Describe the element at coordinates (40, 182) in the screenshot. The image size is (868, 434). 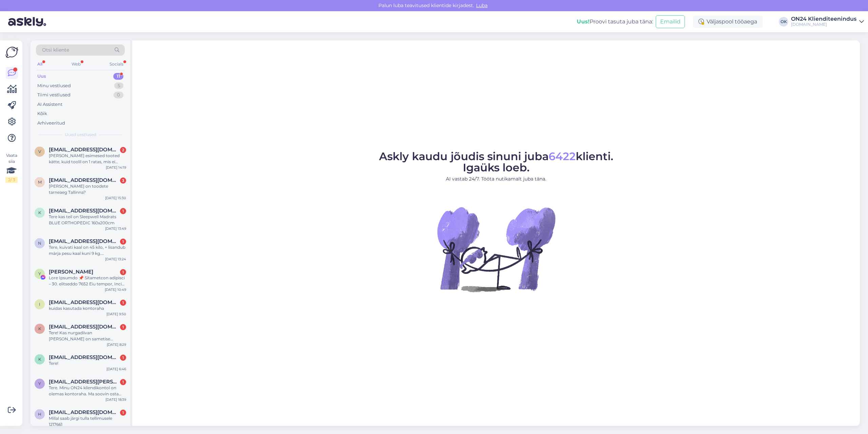
I see `span: M` at that location.